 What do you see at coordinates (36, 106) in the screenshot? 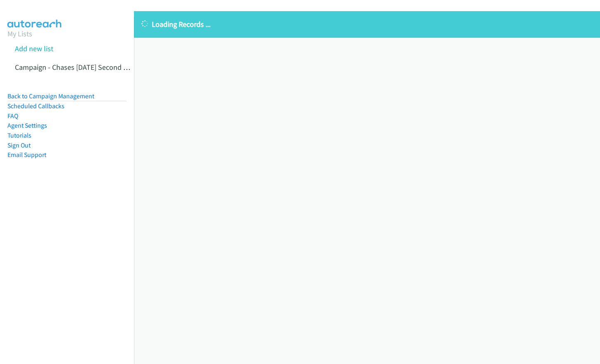
I see `a: Scheduled Callbacks` at bounding box center [36, 106].